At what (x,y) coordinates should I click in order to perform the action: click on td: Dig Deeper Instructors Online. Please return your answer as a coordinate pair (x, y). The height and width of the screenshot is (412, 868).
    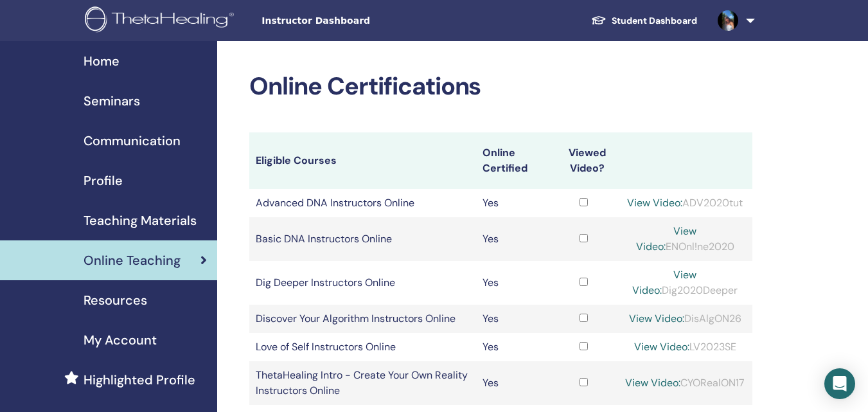
    Looking at the image, I should click on (363, 283).